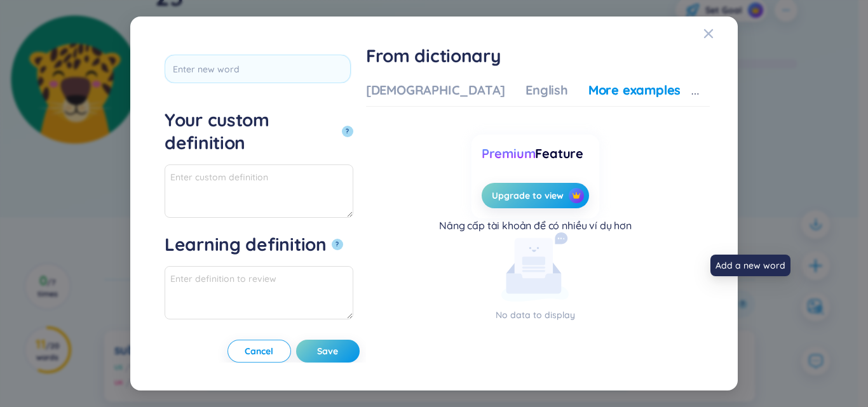 This screenshot has width=868, height=407. I want to click on button: Save, so click(328, 351).